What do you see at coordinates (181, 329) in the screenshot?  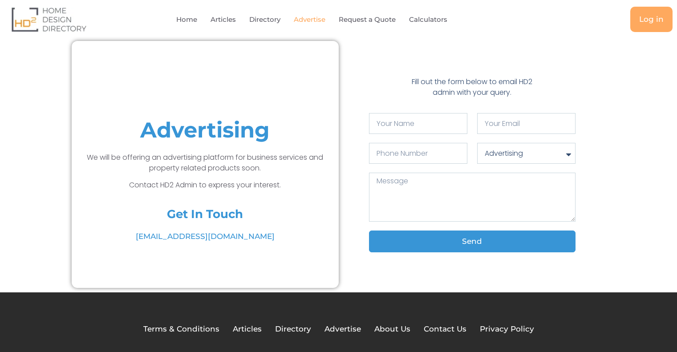 I see `a: Terms & Conditions` at bounding box center [181, 329].